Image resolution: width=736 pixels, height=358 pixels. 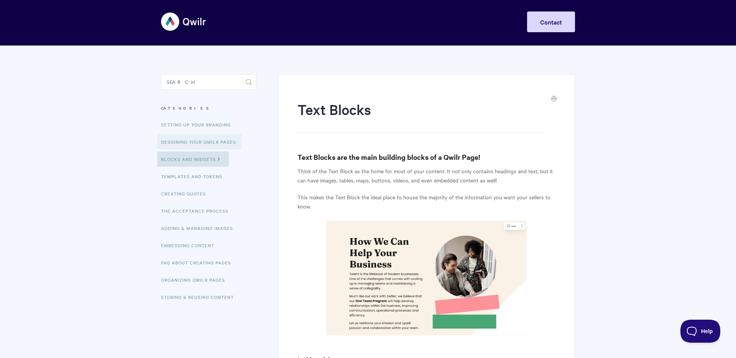 I want to click on h3: Categories, so click(x=209, y=108).